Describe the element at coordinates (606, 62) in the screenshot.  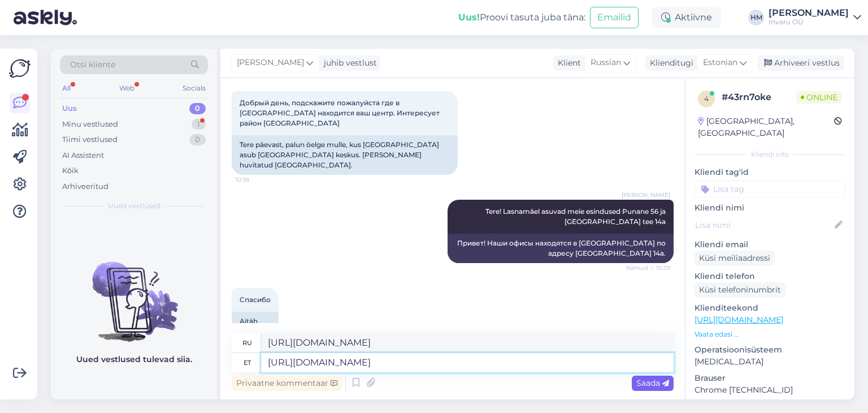
I see `span: Russian` at that location.